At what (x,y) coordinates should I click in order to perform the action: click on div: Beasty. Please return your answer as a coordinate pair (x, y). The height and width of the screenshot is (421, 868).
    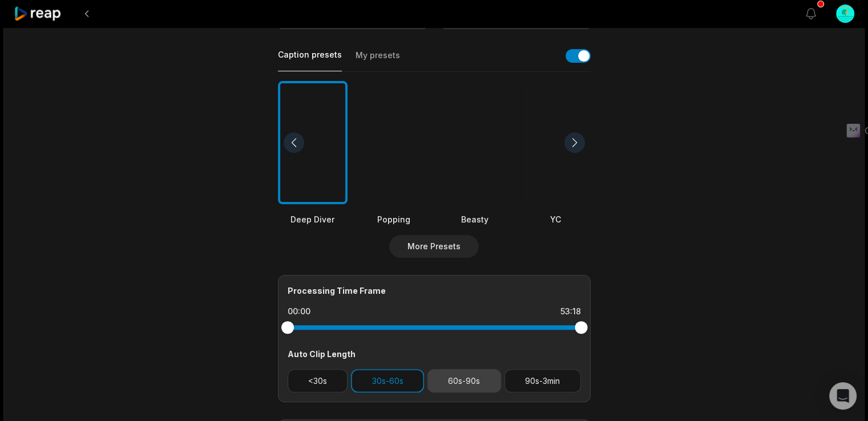
    Looking at the image, I should click on (475, 219).